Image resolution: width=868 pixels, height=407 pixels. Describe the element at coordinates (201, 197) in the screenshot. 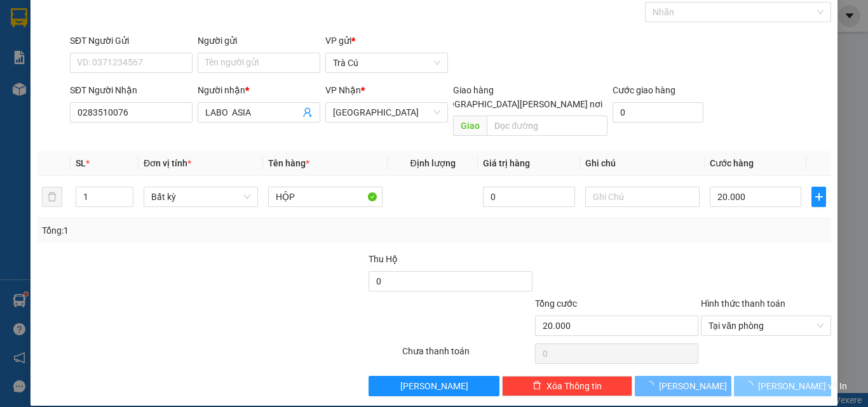

I see `span: Bất kỳ` at that location.